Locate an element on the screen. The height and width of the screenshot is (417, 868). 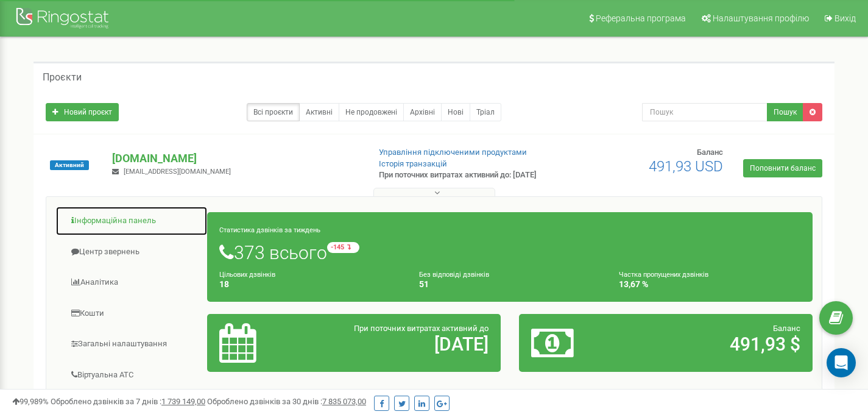
button: Пошук is located at coordinates (785, 112).